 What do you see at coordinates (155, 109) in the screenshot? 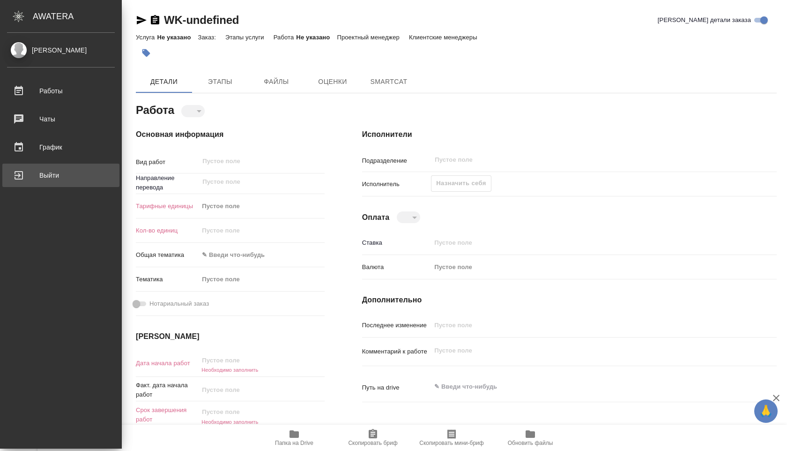
I see `h2: Работа` at bounding box center [155, 109].